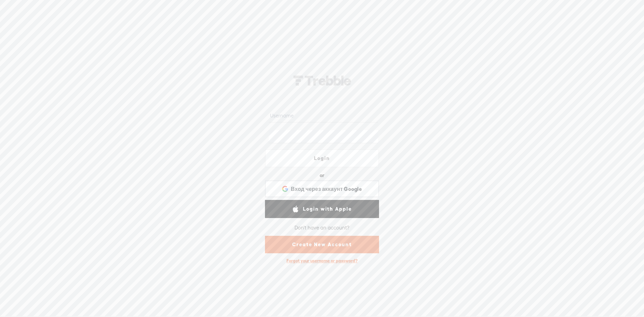 The image size is (644, 317). What do you see at coordinates (322, 158) in the screenshot?
I see `a: Login` at bounding box center [322, 158].